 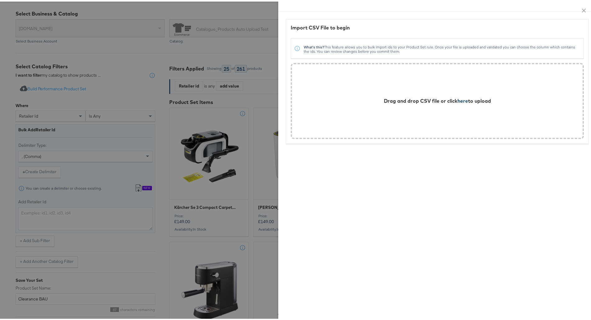 What do you see at coordinates (437, 26) in the screenshot?
I see `div: Import CSV File to begin` at bounding box center [437, 26].